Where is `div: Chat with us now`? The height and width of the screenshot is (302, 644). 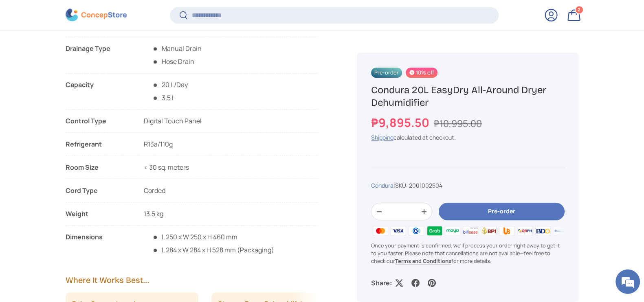 div: Chat with us now is located at coordinates (90, 51).